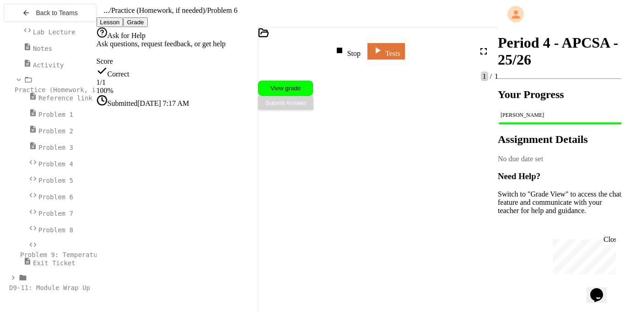 The width and height of the screenshot is (625, 312). Describe the element at coordinates (560, 14) in the screenshot. I see `div: My Account` at that location.